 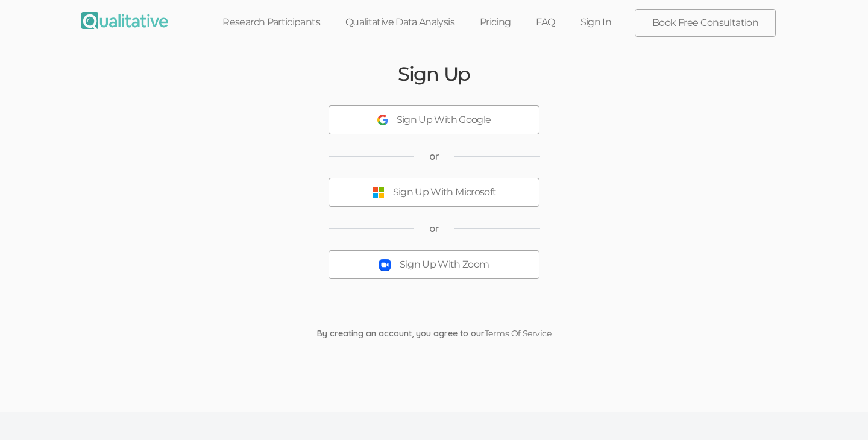 I want to click on a: Sign In, so click(x=596, y=22).